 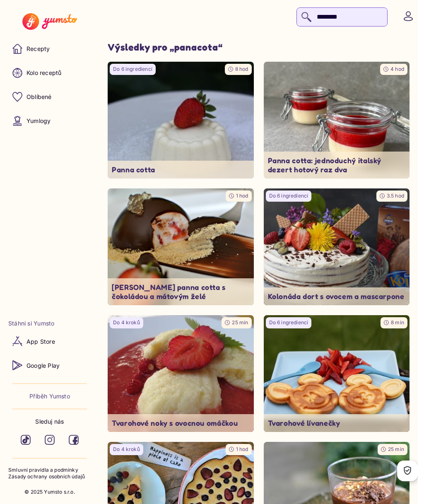 I want to click on a: Kolo receptů, so click(x=50, y=73).